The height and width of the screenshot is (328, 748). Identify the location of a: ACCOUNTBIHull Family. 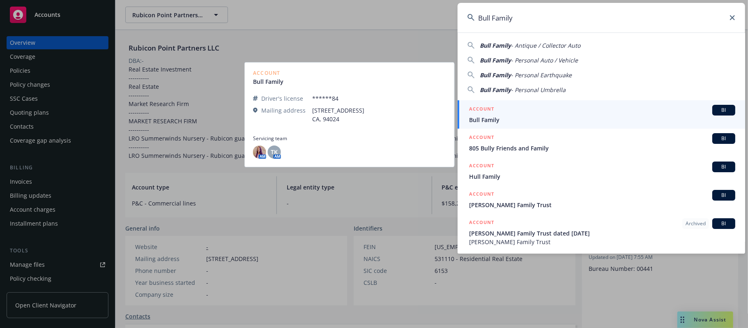
(602, 171).